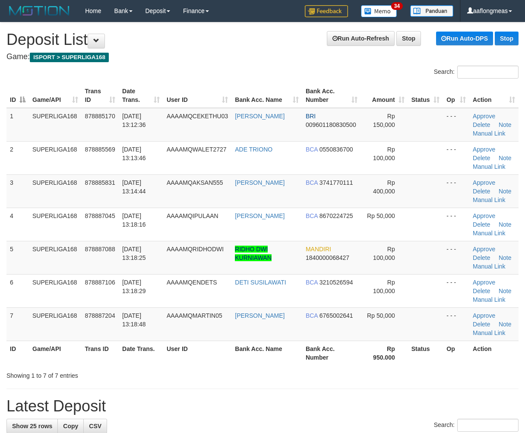 Image resolution: width=525 pixels, height=433 pixels. Describe the element at coordinates (263, 40) in the screenshot. I see `h1: Deposit List` at that location.